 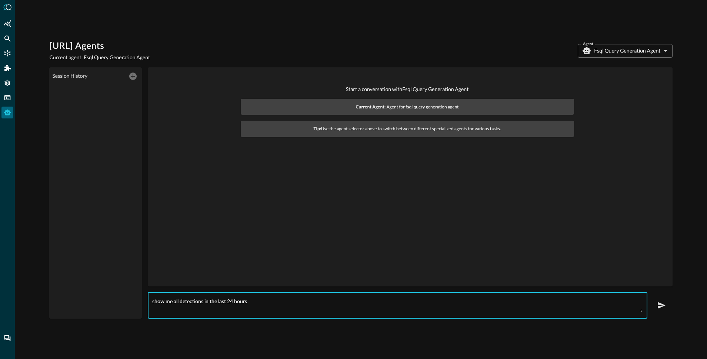 What do you see at coordinates (8, 68) in the screenshot?
I see `div: Addons` at bounding box center [8, 68].